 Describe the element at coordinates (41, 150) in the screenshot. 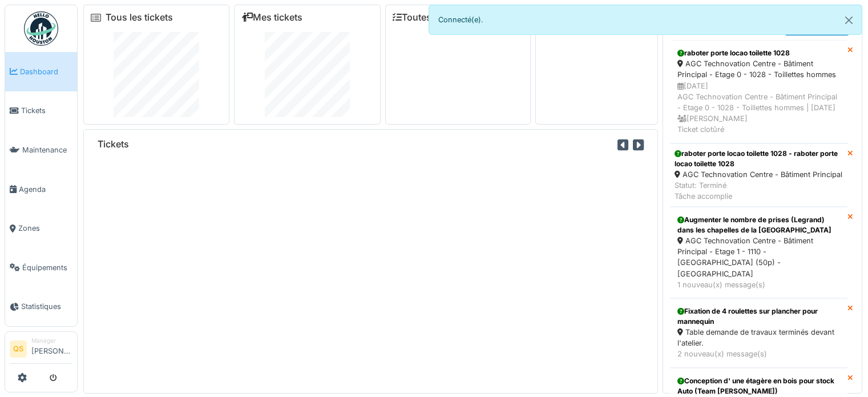

I see `a: Maintenance` at that location.